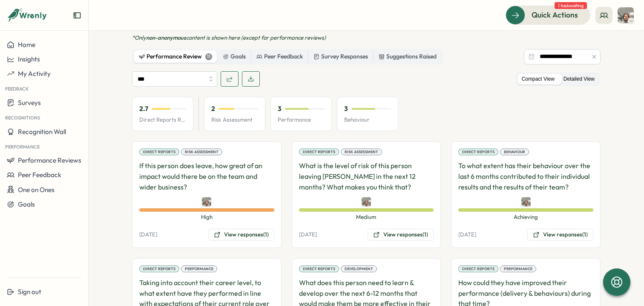  Describe the element at coordinates (30, 291) in the screenshot. I see `span: Sign out` at that location.